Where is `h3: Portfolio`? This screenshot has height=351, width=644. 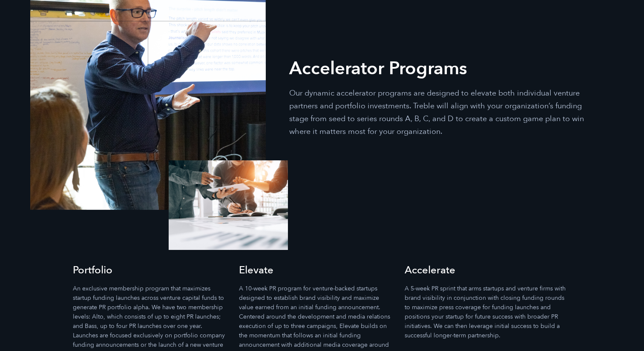
h3: Portfolio is located at coordinates (150, 270).